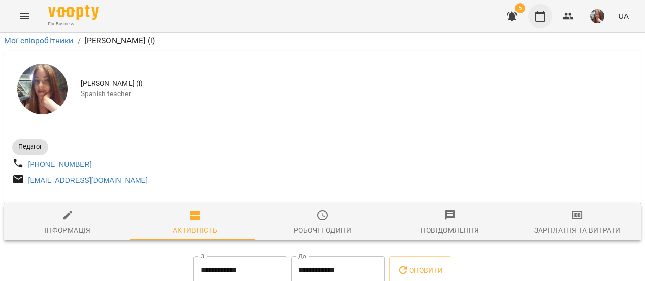 The width and height of the screenshot is (645, 281). I want to click on div: Робочі години, so click(322, 231).